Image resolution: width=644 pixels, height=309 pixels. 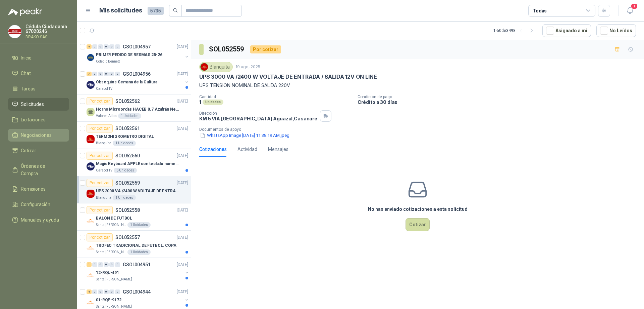 I want to click on p: UPS TENSION NOMINAL DE SALIDA 220V, so click(x=418, y=85).